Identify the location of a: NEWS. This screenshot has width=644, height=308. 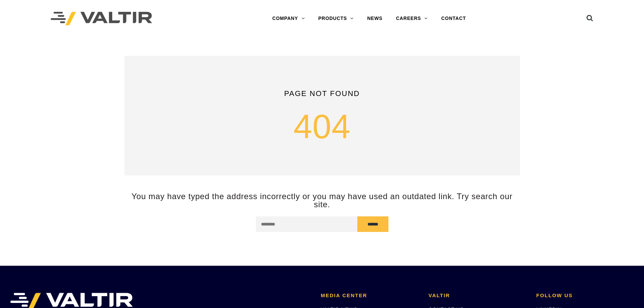
(374, 19).